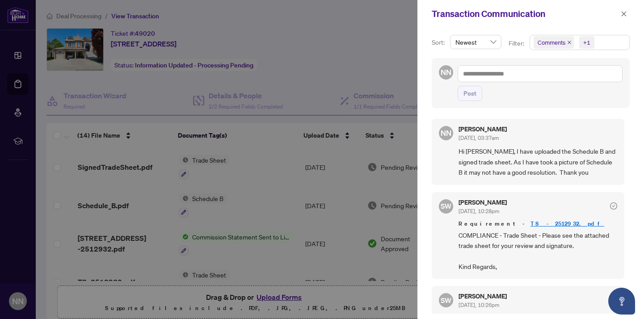 The height and width of the screenshot is (319, 644). What do you see at coordinates (622, 301) in the screenshot?
I see `button: Open asap` at bounding box center [622, 301].